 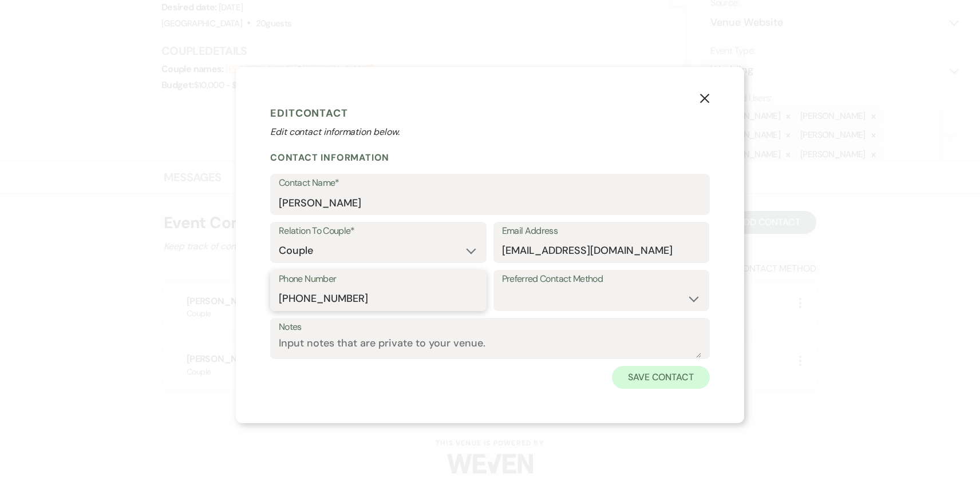 I want to click on button: Save Contact, so click(x=660, y=377).